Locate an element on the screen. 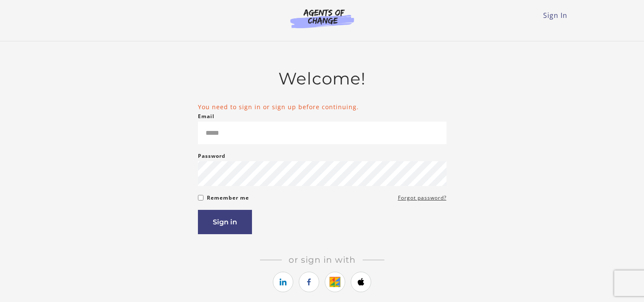 The image size is (644, 302). a: https://courses.thinkific.com/users/auth/apple?ss%5Breferral%5D=&ss%5Buser_return_to%5D=%2Fcourse... is located at coordinates (361, 282).